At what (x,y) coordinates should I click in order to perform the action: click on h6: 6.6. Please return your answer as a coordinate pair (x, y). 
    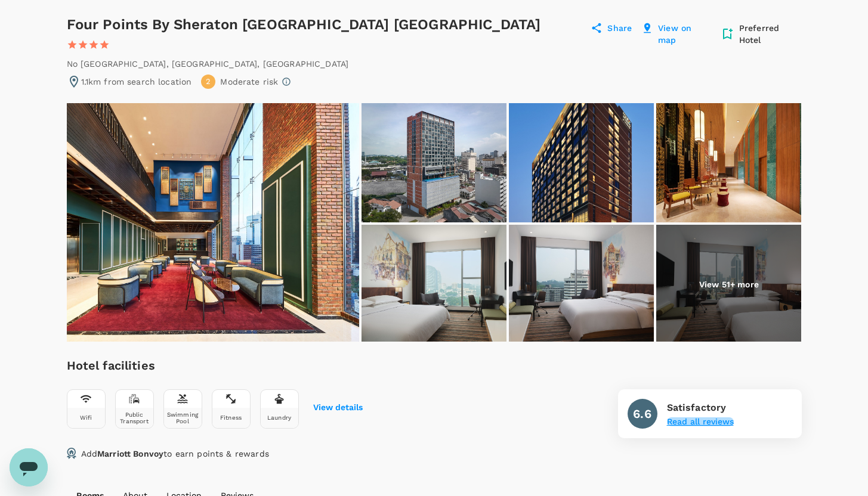
    Looking at the image, I should click on (642, 414).